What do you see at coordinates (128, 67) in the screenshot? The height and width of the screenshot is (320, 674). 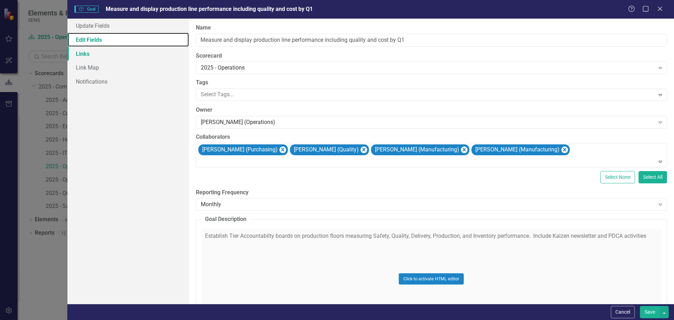 I see `a: Link Map` at bounding box center [128, 67].